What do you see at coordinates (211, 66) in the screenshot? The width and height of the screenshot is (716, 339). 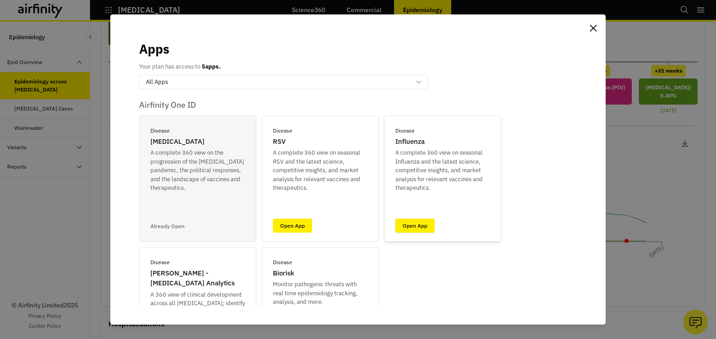 I see `b: 5 apps.` at bounding box center [211, 66].